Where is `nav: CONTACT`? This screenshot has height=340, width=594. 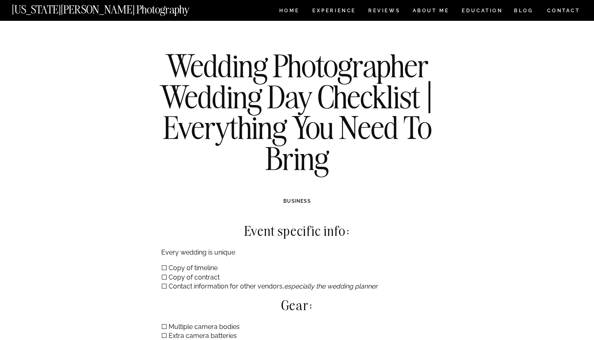
nav: CONTACT is located at coordinates (563, 11).